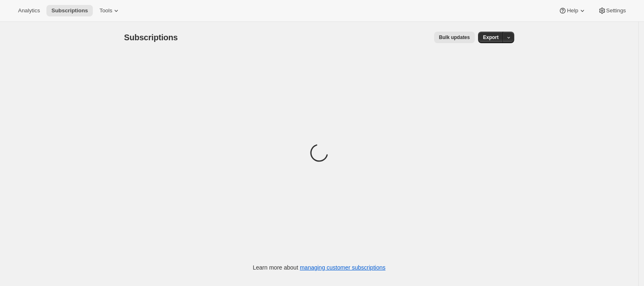 The height and width of the screenshot is (286, 644). Describe the element at coordinates (454, 38) in the screenshot. I see `span: Bulk updates` at that location.